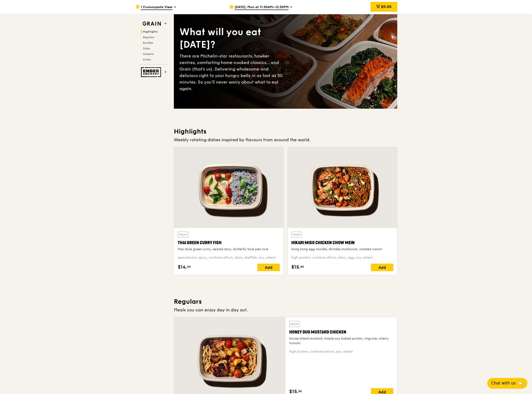 The width and height of the screenshot is (532, 394). Describe the element at coordinates (342, 249) in the screenshot. I see `div: hong kong egg noodle, shiitake mushroom, roasted carrot` at that location.